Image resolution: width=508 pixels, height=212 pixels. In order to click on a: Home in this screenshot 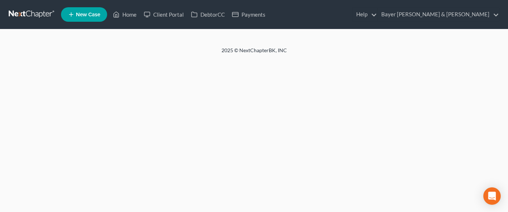, I will do `click(125, 15)`.